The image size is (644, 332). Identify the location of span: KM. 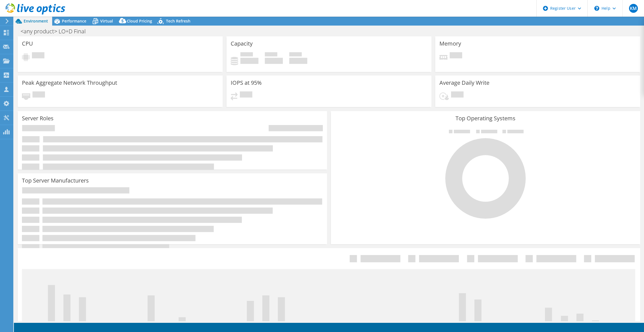
(633, 8).